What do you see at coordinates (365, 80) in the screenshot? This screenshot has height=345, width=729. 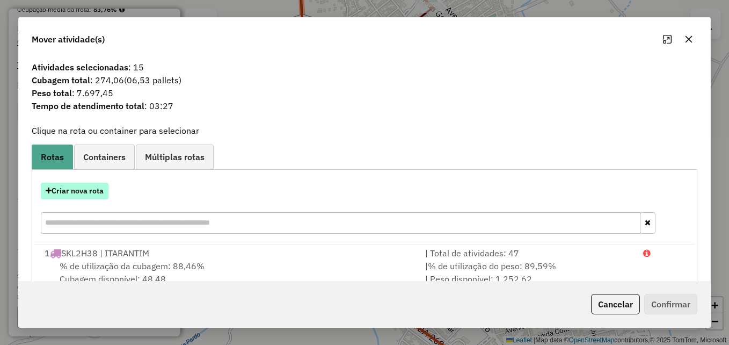 I see `span: : 274,06` at bounding box center [365, 80].